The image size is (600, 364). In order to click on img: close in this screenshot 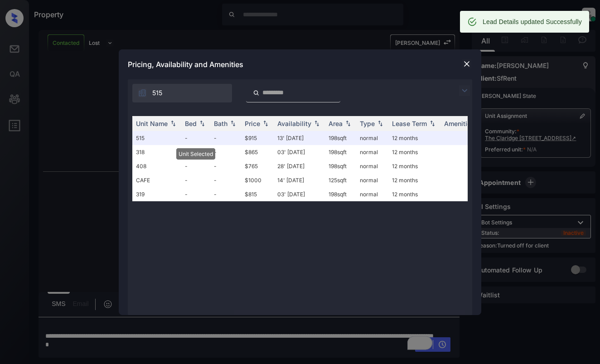, I will do `click(467, 64)`.